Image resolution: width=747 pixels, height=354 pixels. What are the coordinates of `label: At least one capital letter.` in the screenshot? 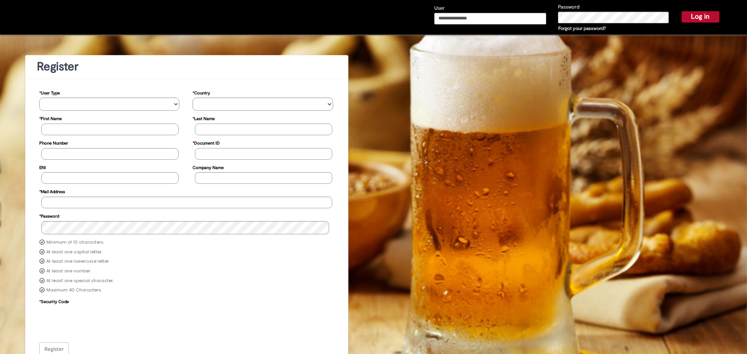 It's located at (74, 252).